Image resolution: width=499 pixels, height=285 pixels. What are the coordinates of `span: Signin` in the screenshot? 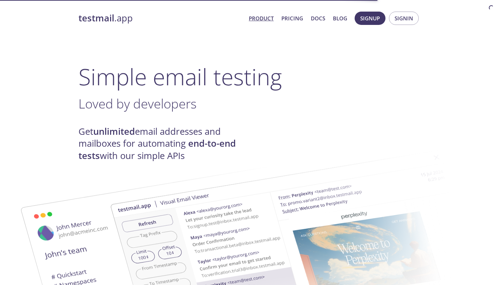 It's located at (404, 18).